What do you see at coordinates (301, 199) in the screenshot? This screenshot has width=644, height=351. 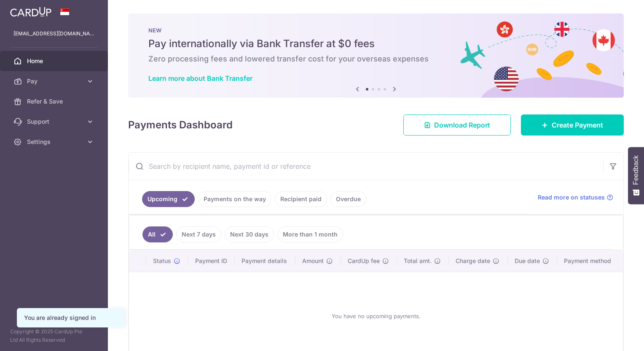 I see `a: Recipient paid` at bounding box center [301, 199].